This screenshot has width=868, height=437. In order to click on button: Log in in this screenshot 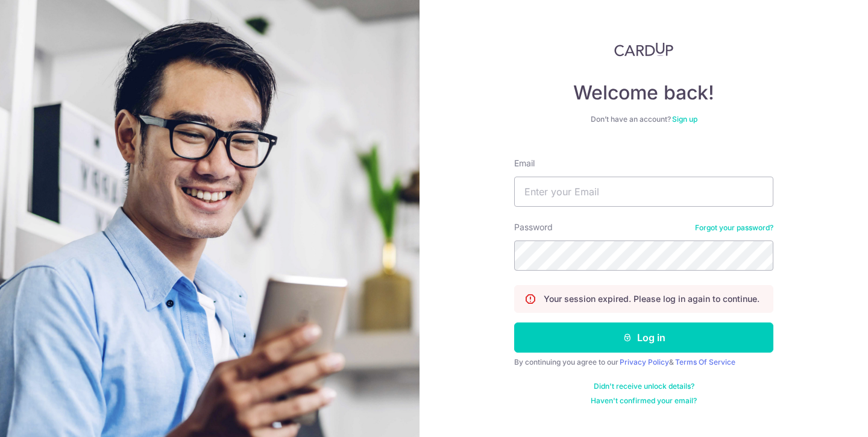, I will do `click(644, 337)`.